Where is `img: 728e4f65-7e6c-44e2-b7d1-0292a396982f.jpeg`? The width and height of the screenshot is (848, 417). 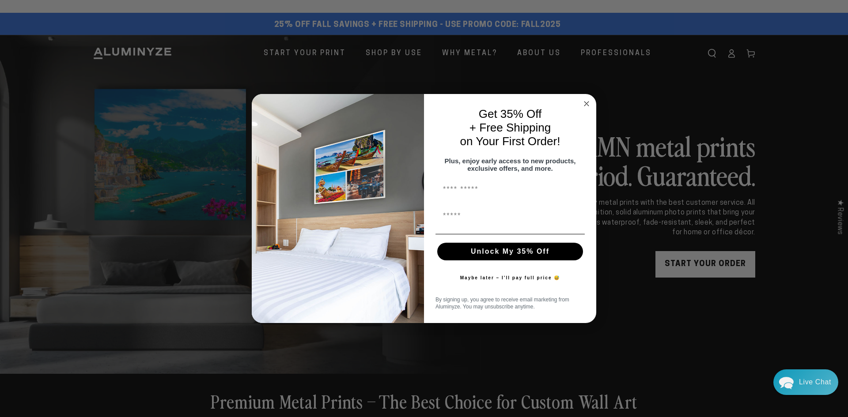 img: 728e4f65-7e6c-44e2-b7d1-0292a396982f.jpeg is located at coordinates (338, 209).